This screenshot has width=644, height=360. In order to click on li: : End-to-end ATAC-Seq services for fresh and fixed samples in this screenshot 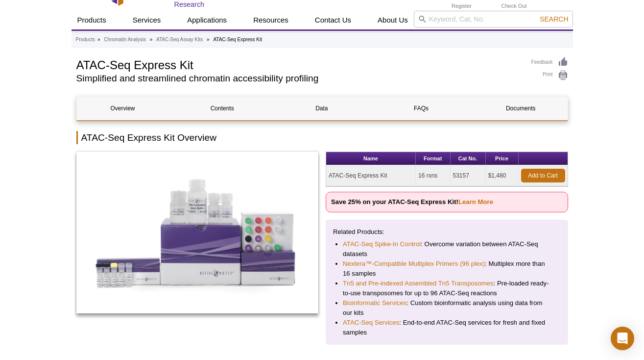, I will do `click(446, 327)`.